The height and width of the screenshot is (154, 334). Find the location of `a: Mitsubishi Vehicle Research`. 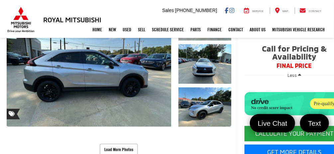

a: Mitsubishi Vehicle Research is located at coordinates (298, 30).